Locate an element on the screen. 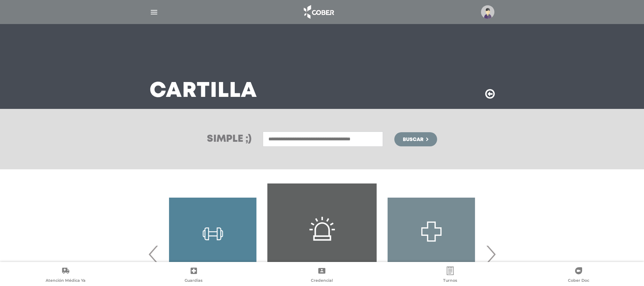 Image resolution: width=644 pixels, height=286 pixels. img: logo_cober_home-white.png is located at coordinates (318, 12).